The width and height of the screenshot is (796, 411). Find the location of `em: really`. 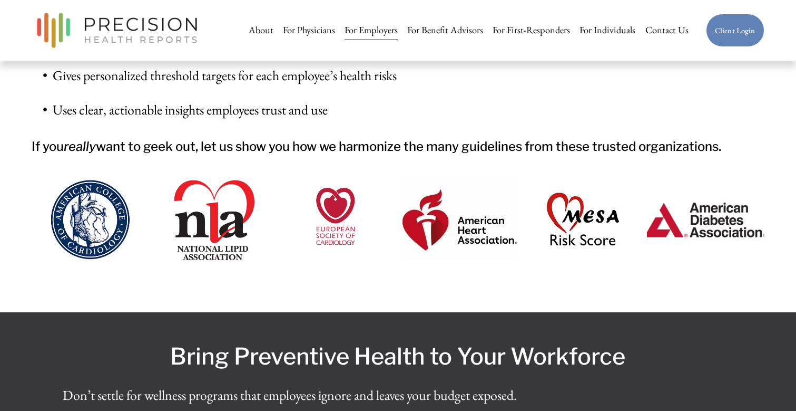

em: really is located at coordinates (80, 146).